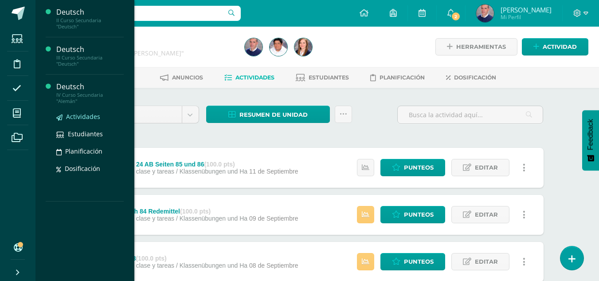  Describe the element at coordinates (278, 47) in the screenshot. I see `img: 211e6c3b210dcb44a47f17c329106ef5.png` at that location.